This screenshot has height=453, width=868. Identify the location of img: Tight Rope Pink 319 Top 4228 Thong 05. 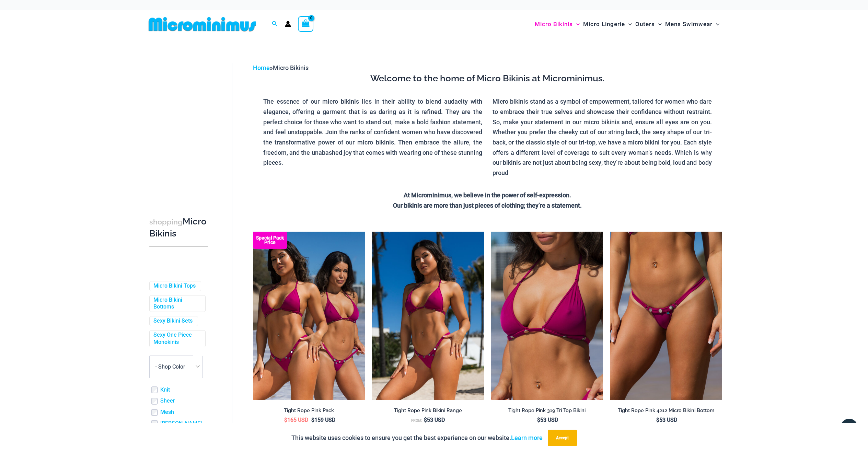
(428, 316).